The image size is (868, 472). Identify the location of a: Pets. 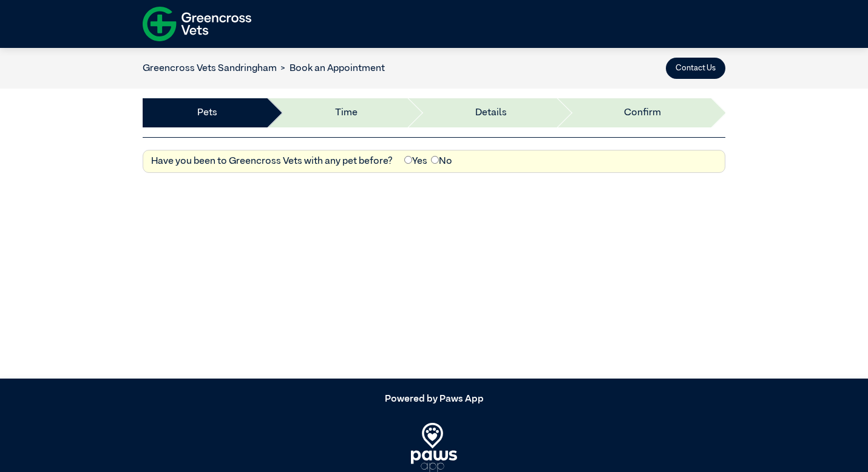
(207, 113).